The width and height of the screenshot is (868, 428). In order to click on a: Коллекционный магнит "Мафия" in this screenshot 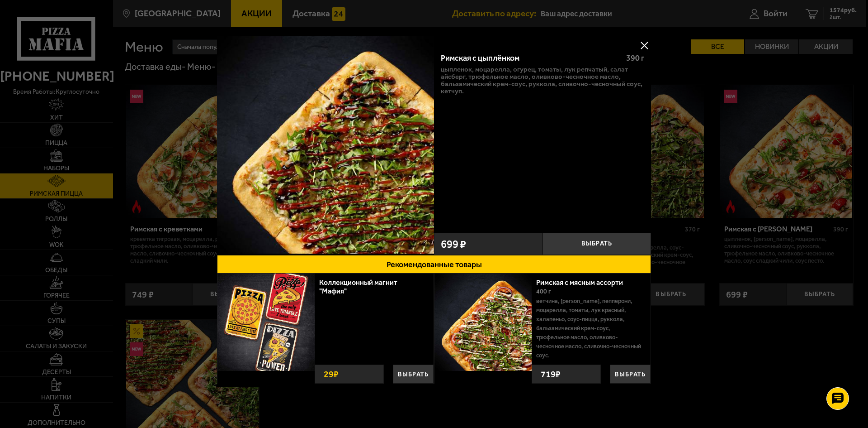, I will do `click(359, 287)`.